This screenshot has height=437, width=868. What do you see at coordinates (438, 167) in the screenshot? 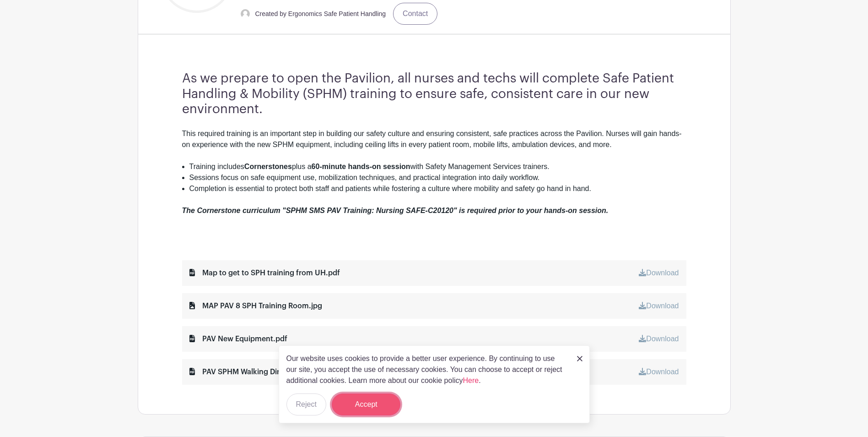
I see `li: Training includes plus a with Safety Management Services trainers.` at bounding box center [438, 167].